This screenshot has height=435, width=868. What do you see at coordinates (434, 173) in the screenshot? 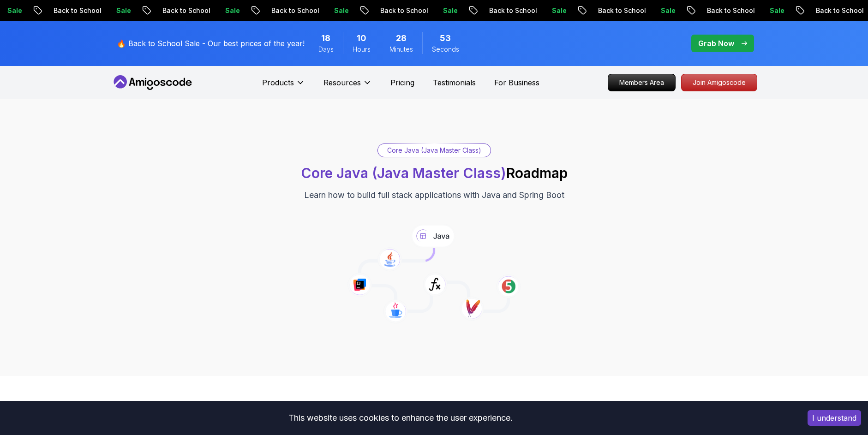
I see `h1: Roadmap` at bounding box center [434, 173].